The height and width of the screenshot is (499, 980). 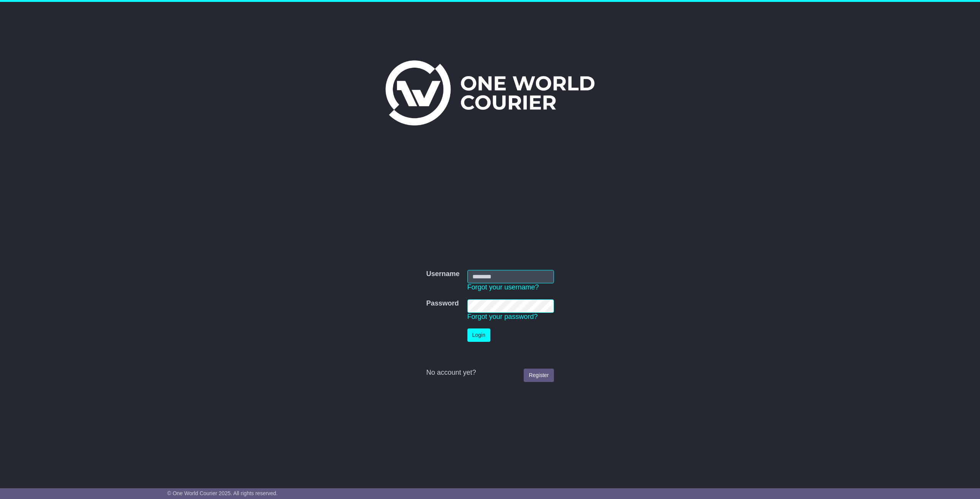 I want to click on a: Register, so click(x=538, y=375).